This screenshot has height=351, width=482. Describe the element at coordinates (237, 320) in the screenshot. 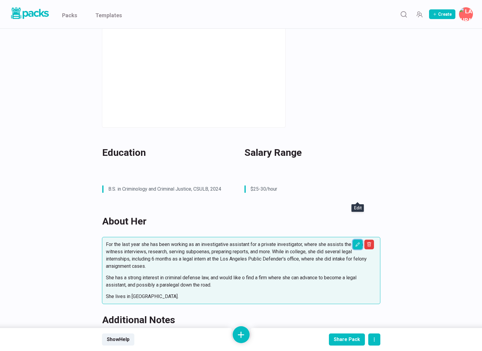

I see `h2: Additional Notes` at that location.